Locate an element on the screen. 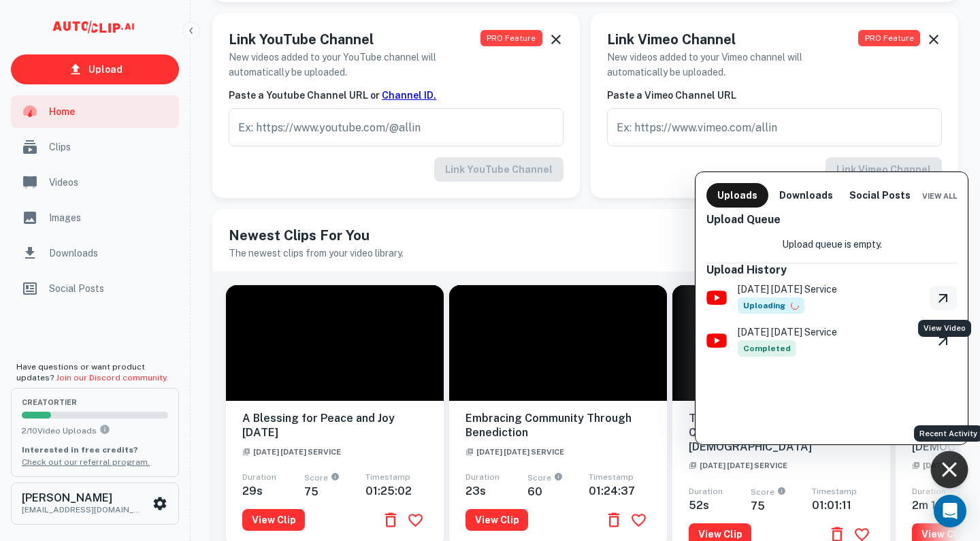  h6: Upload Queue is located at coordinates (832, 219).